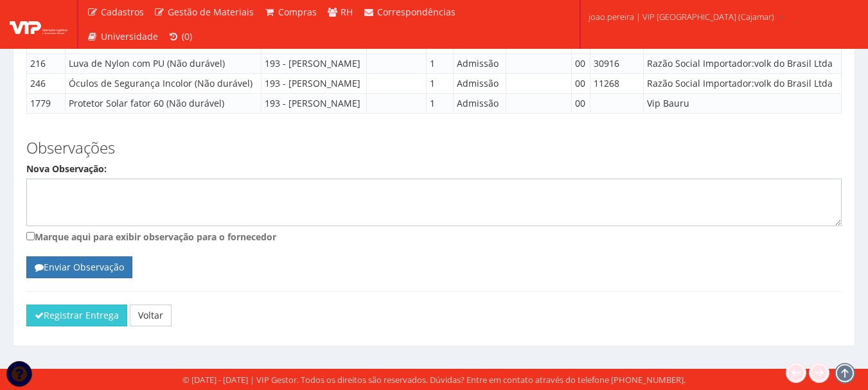  What do you see at coordinates (66, 169) in the screenshot?
I see `label: Nova Observação:` at bounding box center [66, 169].